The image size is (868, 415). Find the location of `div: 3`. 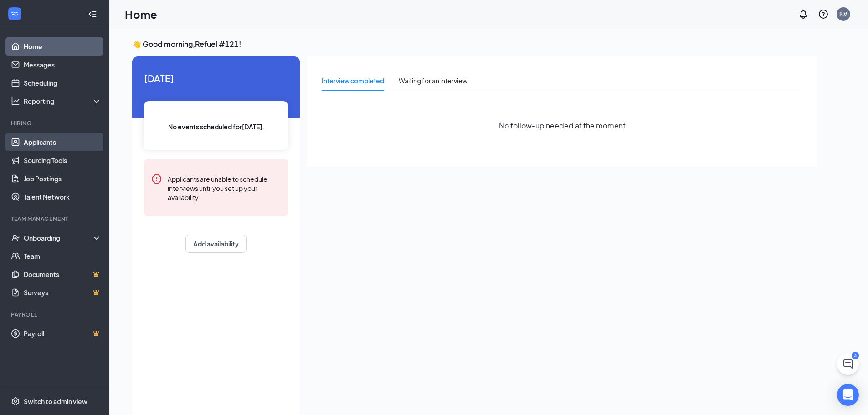

div: 3 is located at coordinates (855, 355).